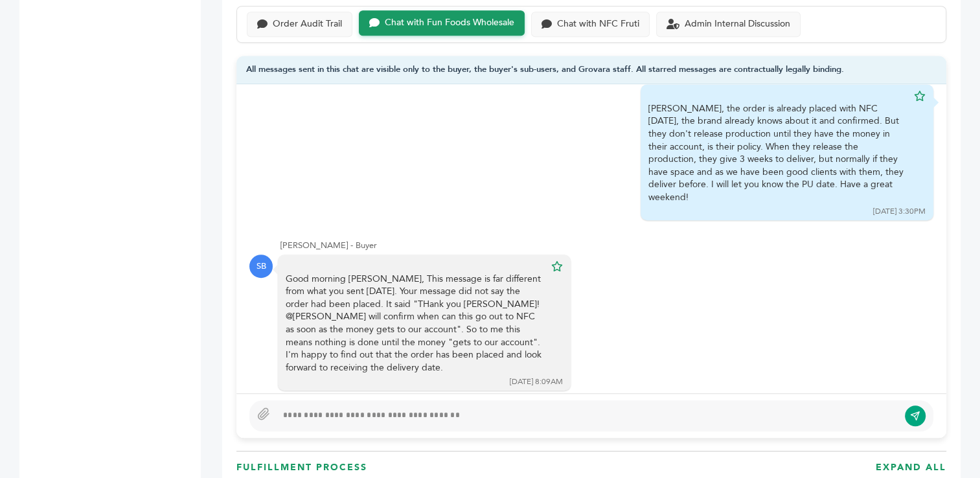  I want to click on div: Order Audit Trail, so click(307, 24).